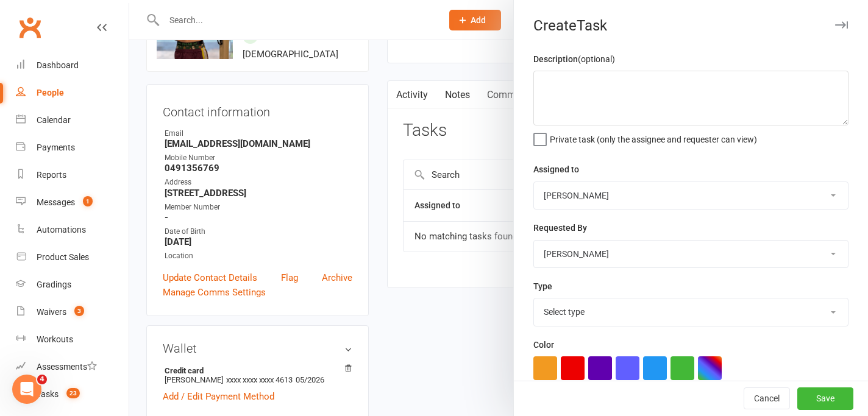  I want to click on div: Dashboard, so click(58, 65).